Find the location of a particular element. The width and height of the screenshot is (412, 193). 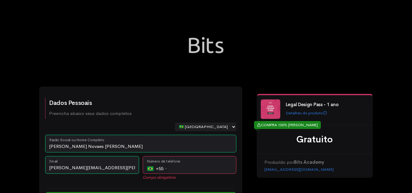

p: Produzido por is located at coordinates (315, 162).